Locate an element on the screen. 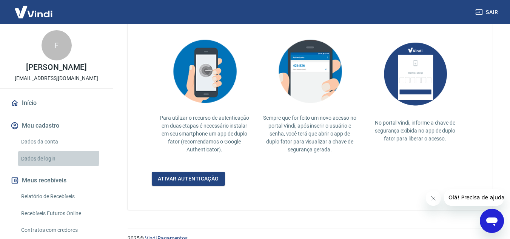  p: Sempre que for feito um novo acesso no portal Vindi, após inserir o usuário e senha, você terá qu... is located at coordinates (309, 134).